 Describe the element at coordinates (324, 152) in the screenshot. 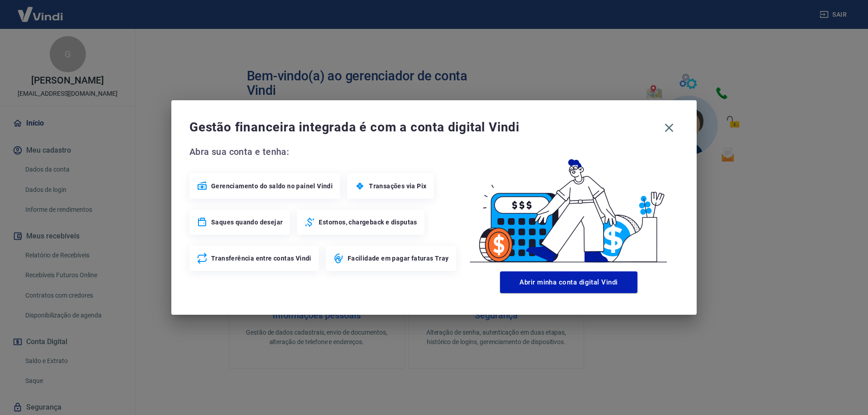

I see `span: Abra sua conta e tenha:` at that location.